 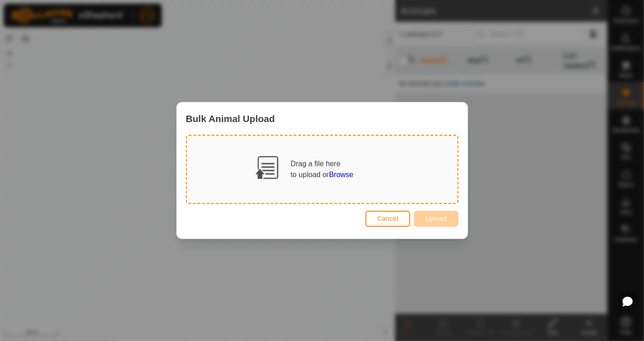 What do you see at coordinates (435, 219) in the screenshot?
I see `button: Upload` at bounding box center [435, 219].